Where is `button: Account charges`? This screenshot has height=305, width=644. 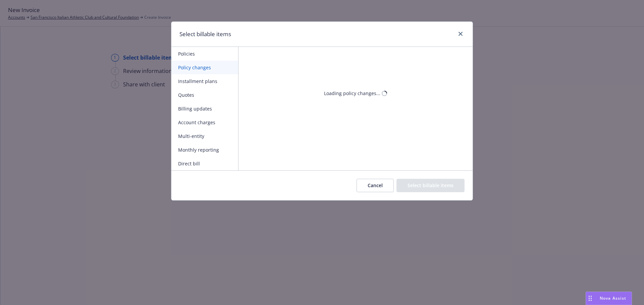
button: Account charges is located at coordinates (205, 122).